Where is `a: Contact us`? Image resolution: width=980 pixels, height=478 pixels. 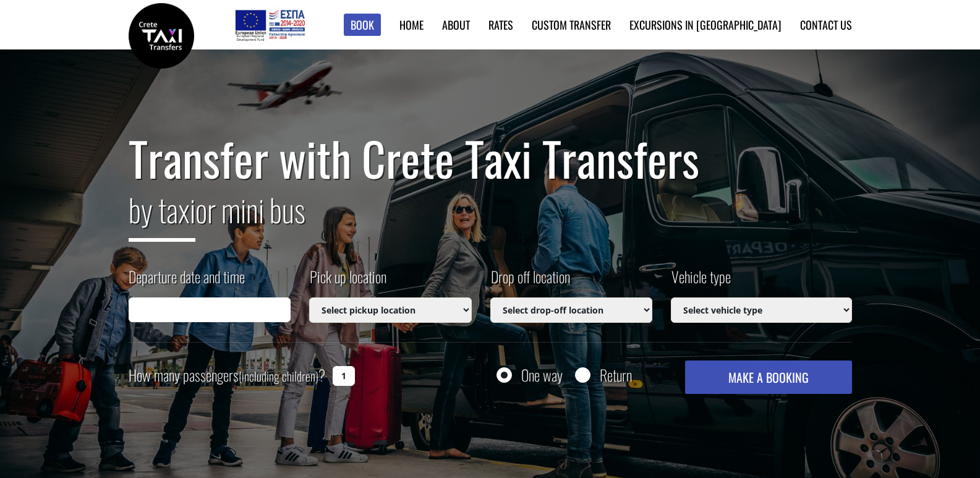 a: Contact us is located at coordinates (826, 24).